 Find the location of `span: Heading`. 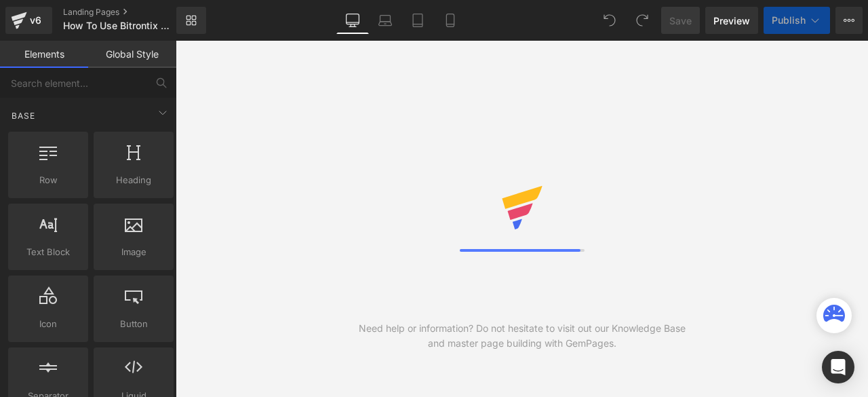

span: Heading is located at coordinates (134, 180).